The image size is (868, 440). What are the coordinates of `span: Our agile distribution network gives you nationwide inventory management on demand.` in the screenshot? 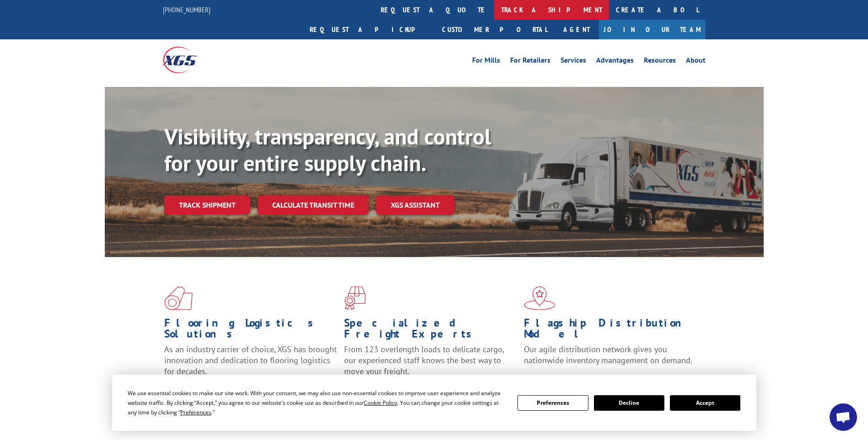 It's located at (608, 354).